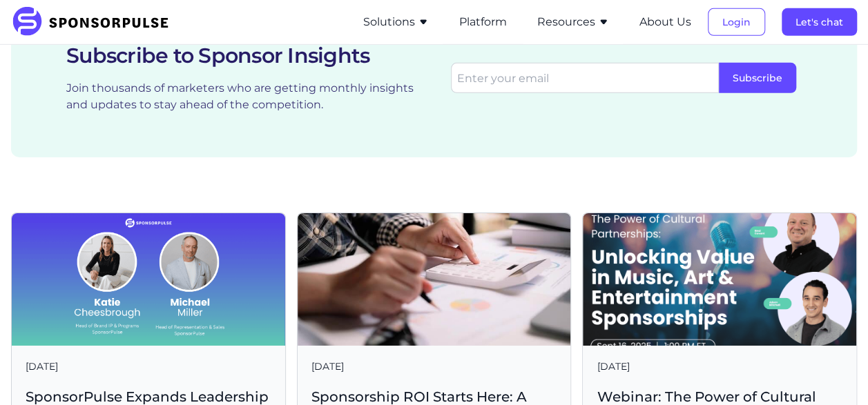 The height and width of the screenshot is (405, 868). Describe the element at coordinates (819, 22) in the screenshot. I see `button: Let's chat` at that location.